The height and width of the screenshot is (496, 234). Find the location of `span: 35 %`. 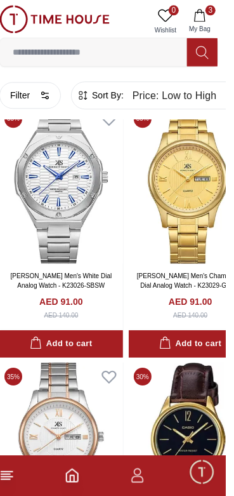

span: 35 % is located at coordinates (22, 376).